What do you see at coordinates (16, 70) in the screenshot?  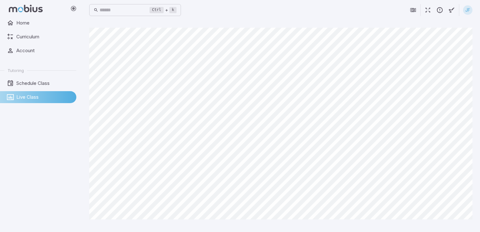 I see `span: Tutoring` at bounding box center [16, 70].